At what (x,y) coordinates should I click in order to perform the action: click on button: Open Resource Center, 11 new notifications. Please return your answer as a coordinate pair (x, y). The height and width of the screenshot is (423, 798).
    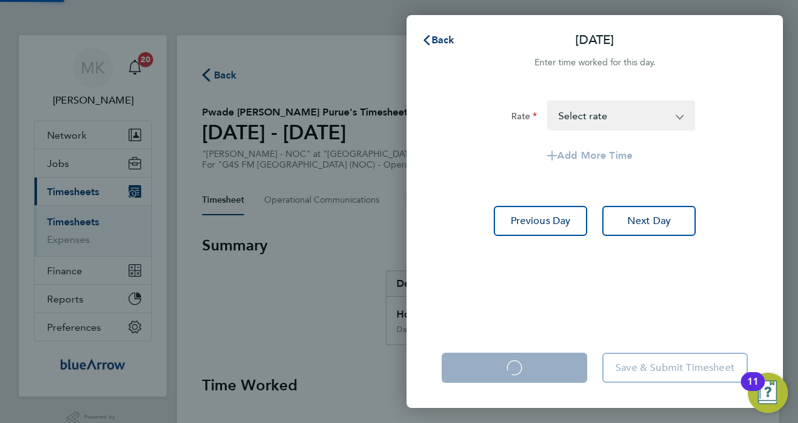
    Looking at the image, I should click on (768, 393).